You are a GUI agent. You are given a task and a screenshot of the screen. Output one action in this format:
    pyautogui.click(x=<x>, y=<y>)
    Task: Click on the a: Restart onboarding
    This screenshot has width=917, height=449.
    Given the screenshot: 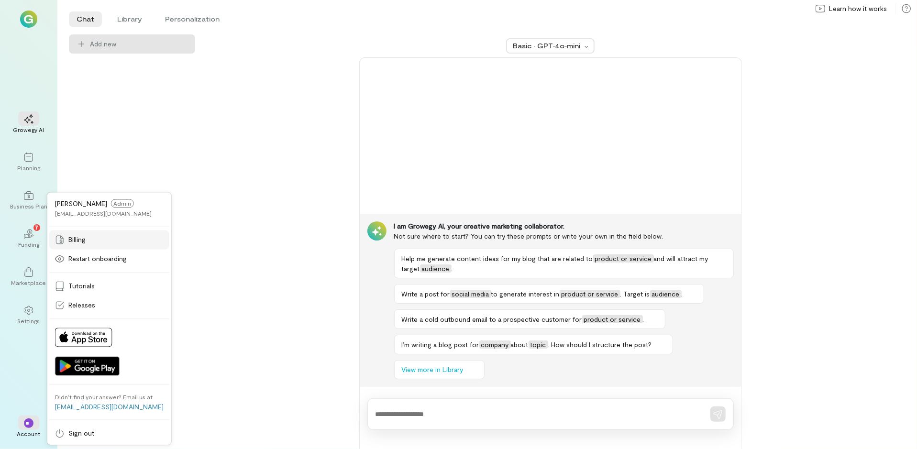 What is the action you would take?
    pyautogui.click(x=109, y=259)
    